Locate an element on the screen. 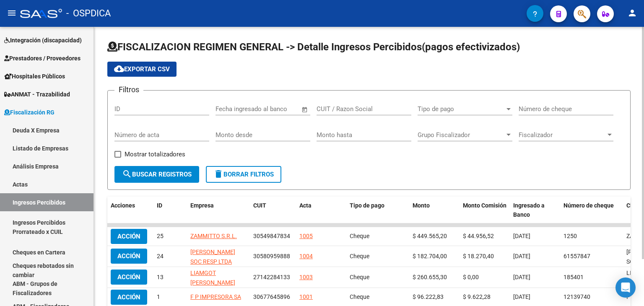  span: Acta is located at coordinates (305, 205).